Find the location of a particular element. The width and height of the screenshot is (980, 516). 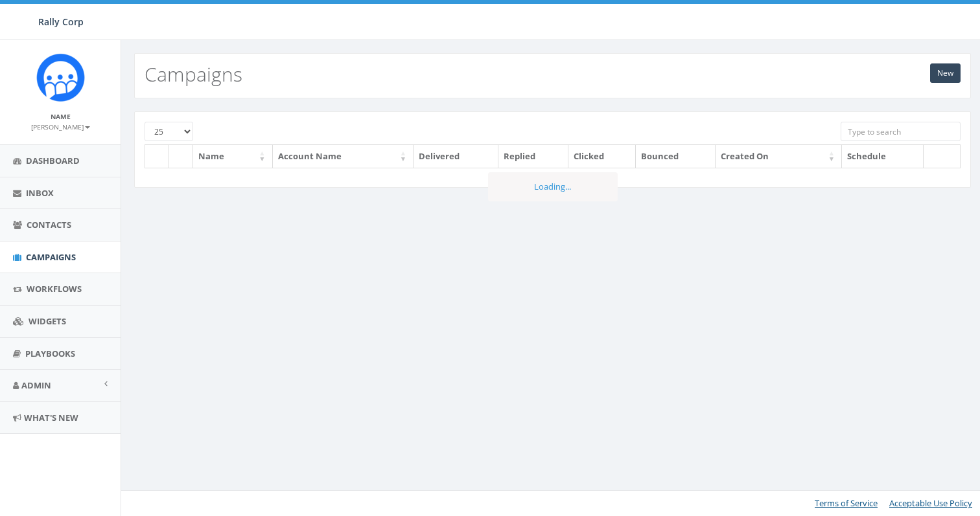

span: Playbooks is located at coordinates (50, 354).